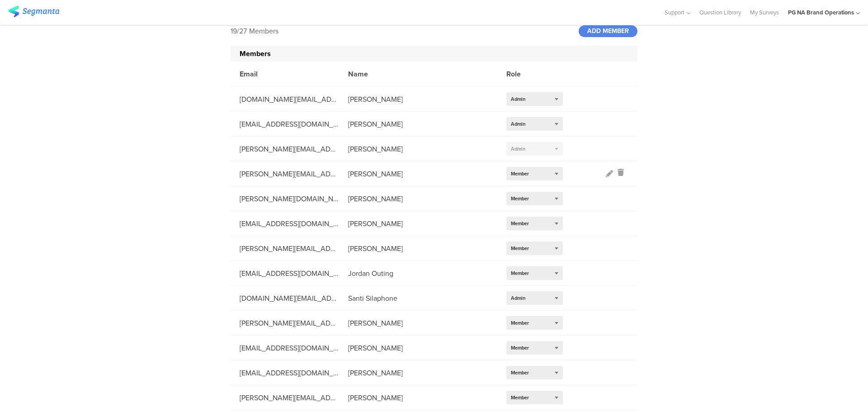  What do you see at coordinates (418, 273) in the screenshot?
I see `div: Jordan Outing` at bounding box center [418, 273].